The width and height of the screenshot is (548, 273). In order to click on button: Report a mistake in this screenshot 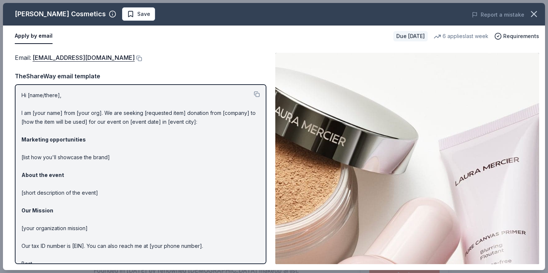, I will do `click(498, 15)`.